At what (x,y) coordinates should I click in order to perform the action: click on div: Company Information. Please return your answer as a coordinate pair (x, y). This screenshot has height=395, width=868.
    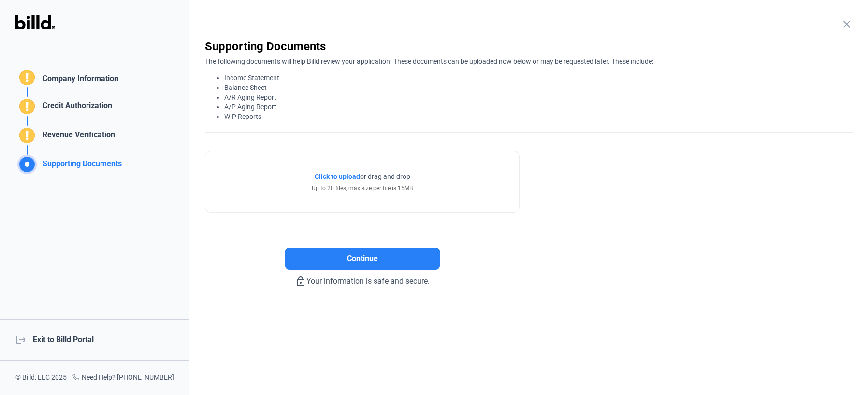
    Looking at the image, I should click on (78, 80).